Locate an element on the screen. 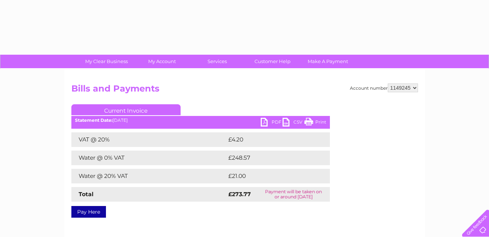 This screenshot has width=489, height=237. a: CSV is located at coordinates (293, 123).